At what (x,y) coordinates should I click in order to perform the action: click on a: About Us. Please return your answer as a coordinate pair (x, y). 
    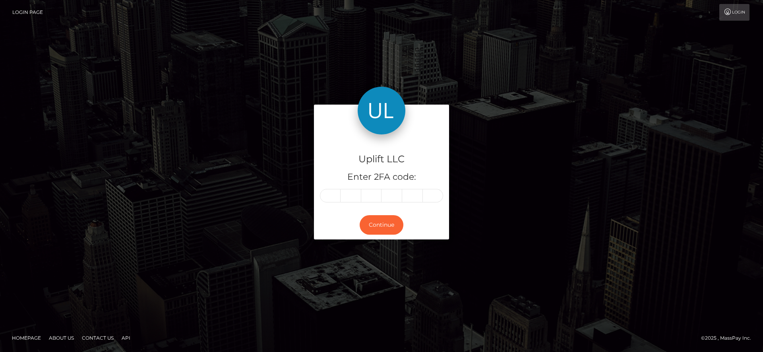
    Looking at the image, I should click on (61, 338).